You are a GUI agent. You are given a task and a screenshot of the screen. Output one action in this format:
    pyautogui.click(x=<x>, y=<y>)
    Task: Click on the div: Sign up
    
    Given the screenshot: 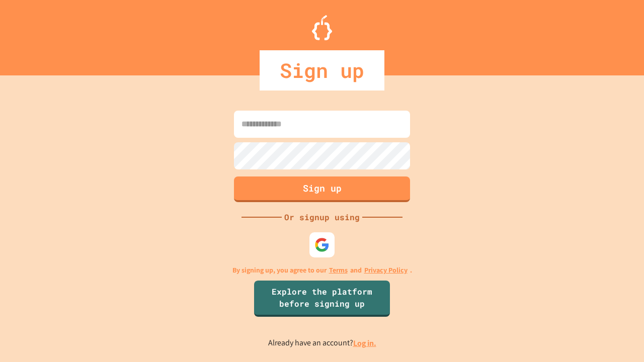 What is the action you would take?
    pyautogui.click(x=322, y=70)
    